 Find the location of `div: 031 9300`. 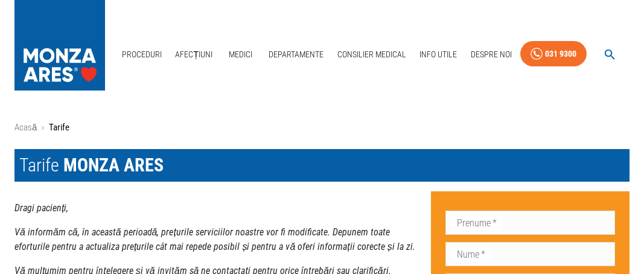

div: 031 9300 is located at coordinates (560, 53).